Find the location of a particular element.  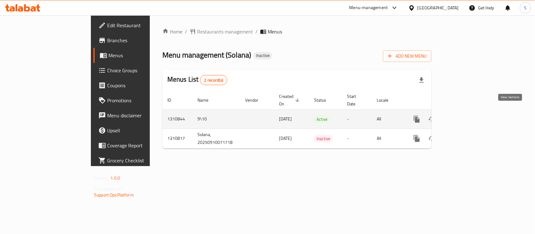

a: Support.OpsPlatform is located at coordinates (114, 195).